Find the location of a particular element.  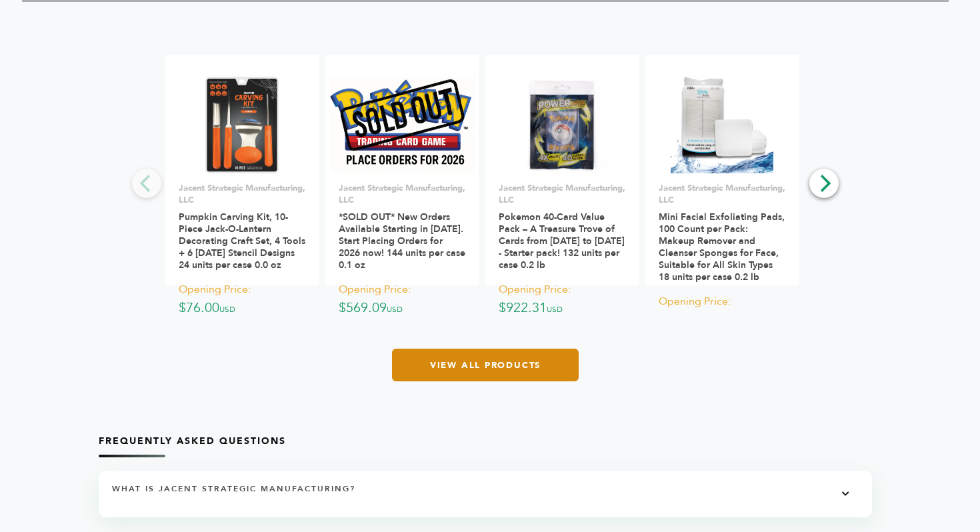

p: $76.00 is located at coordinates (242, 299).